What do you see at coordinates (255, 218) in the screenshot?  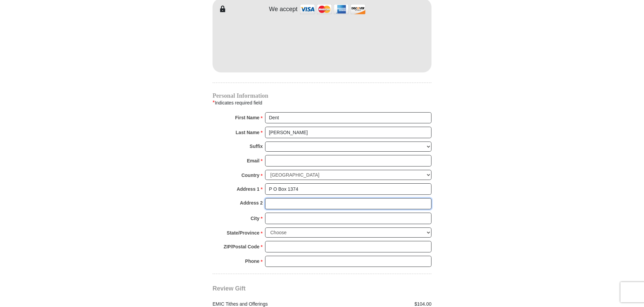 I see `strong: City` at bounding box center [255, 218].